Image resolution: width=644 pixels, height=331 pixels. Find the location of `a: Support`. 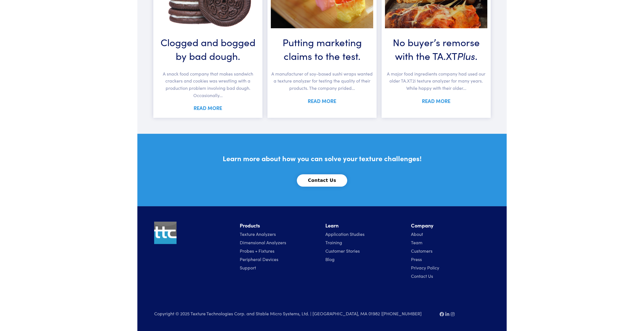

a: Support is located at coordinates (248, 268).